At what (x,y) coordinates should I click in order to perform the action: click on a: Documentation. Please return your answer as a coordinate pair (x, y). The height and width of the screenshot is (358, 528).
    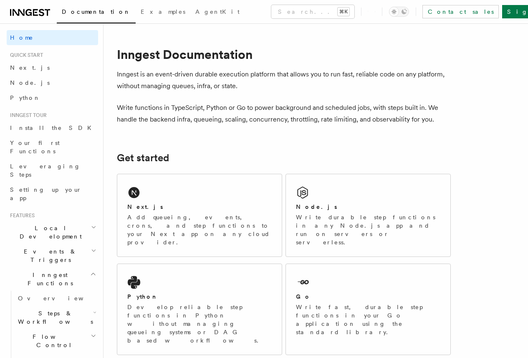
    Looking at the image, I should click on (96, 13).